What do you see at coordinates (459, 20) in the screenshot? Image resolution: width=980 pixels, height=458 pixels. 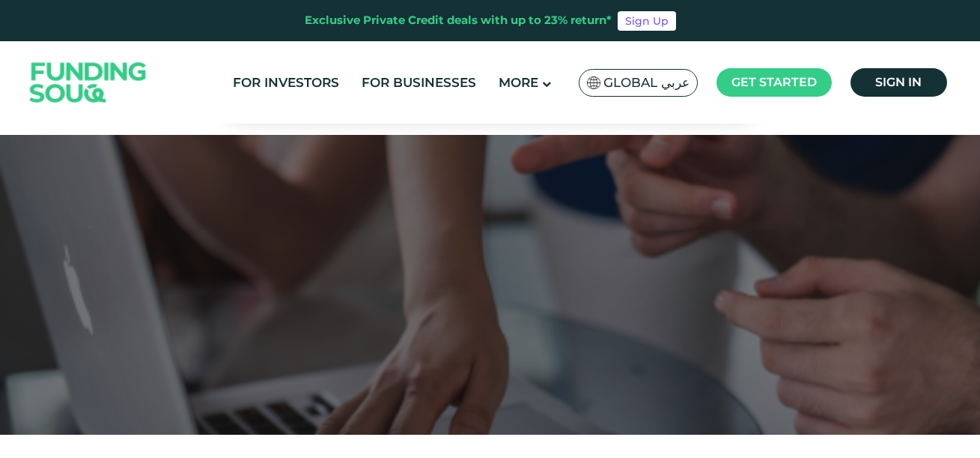 I see `div: Exclusive Private Credit deals with up to 23% return*` at bounding box center [459, 20].